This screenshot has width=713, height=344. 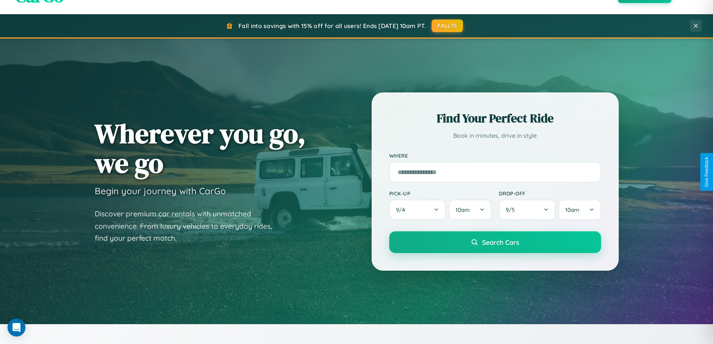 I want to click on button: 9/5, so click(x=527, y=210).